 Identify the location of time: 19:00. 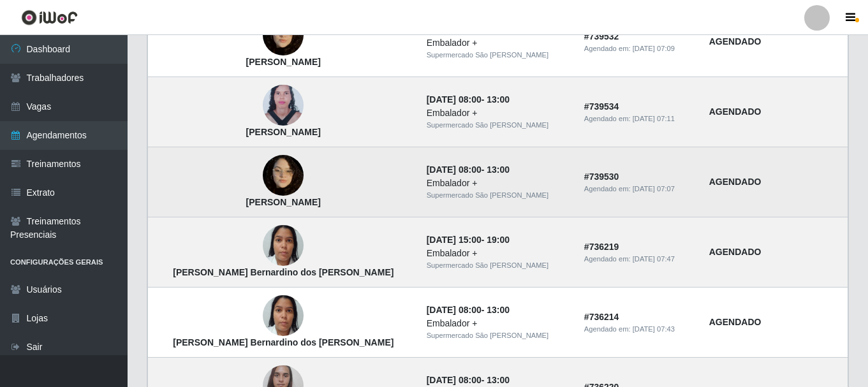
(498, 240).